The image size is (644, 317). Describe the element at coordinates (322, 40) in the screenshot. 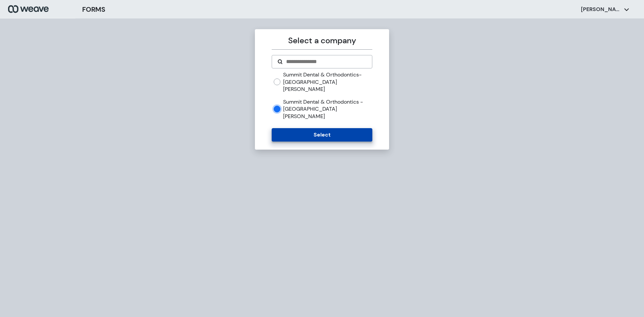

I see `p: Select a company` at that location.